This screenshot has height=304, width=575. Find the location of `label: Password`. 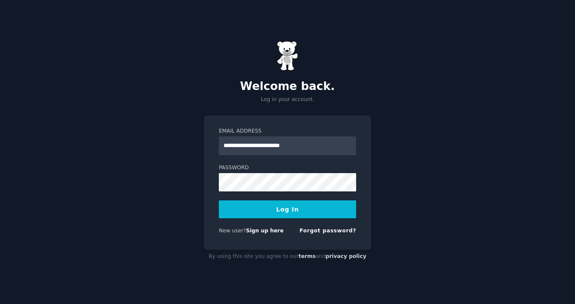

label: Password is located at coordinates (287, 168).